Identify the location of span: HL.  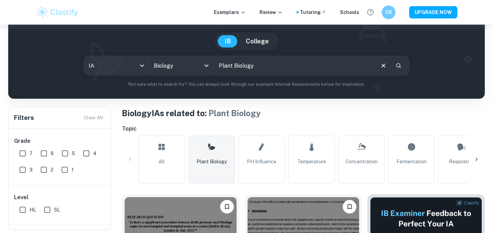
(33, 210).